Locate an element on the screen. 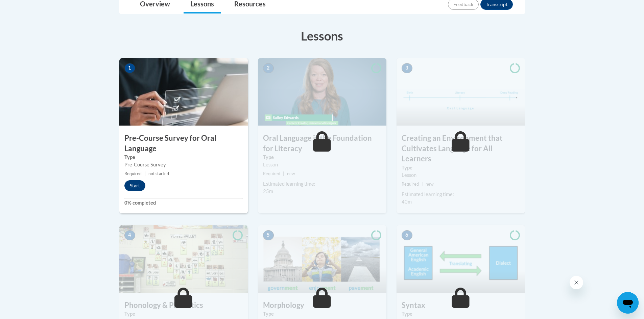 The width and height of the screenshot is (644, 319). h3: Oral Language is the Foundation for Literacy is located at coordinates (322, 144).